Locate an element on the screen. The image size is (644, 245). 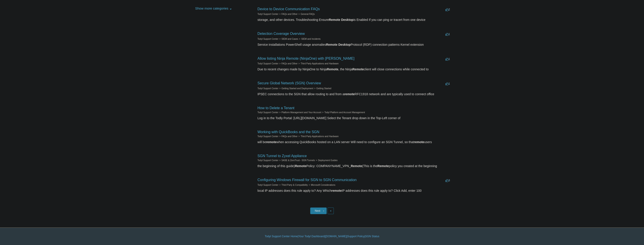
a: Getting Started and Deployment is located at coordinates (297, 89).